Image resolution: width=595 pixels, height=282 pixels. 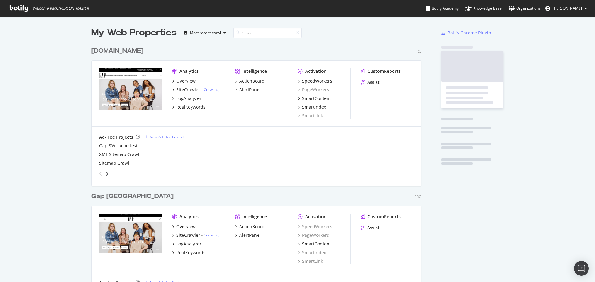 I want to click on div: Most recent crawl, so click(x=205, y=33).